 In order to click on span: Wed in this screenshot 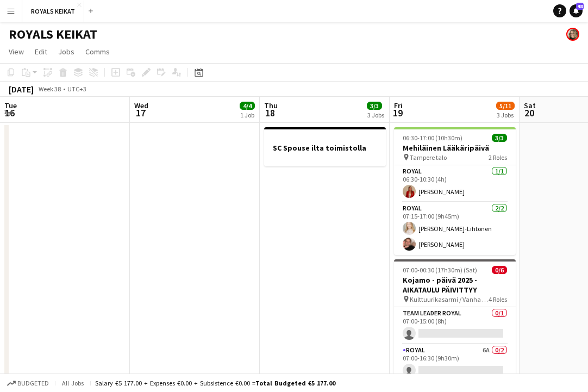, I will do `click(141, 106)`.